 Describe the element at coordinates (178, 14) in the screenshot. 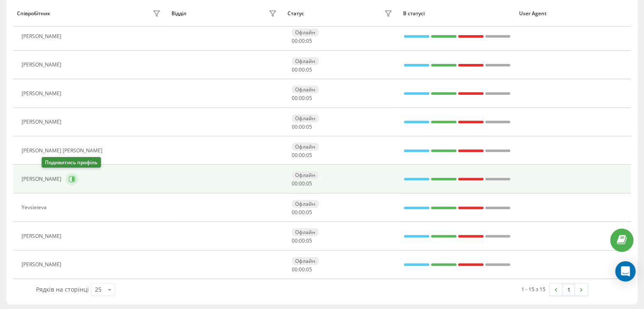

I see `div: Відділ` at that location.